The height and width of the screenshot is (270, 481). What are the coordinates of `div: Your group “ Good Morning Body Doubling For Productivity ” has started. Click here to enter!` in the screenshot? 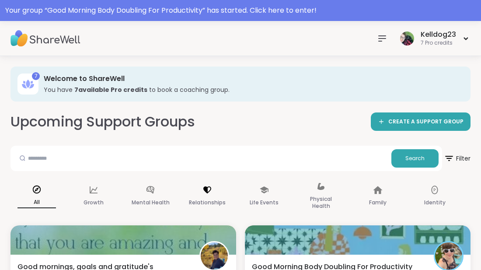 It's located at (241, 11).